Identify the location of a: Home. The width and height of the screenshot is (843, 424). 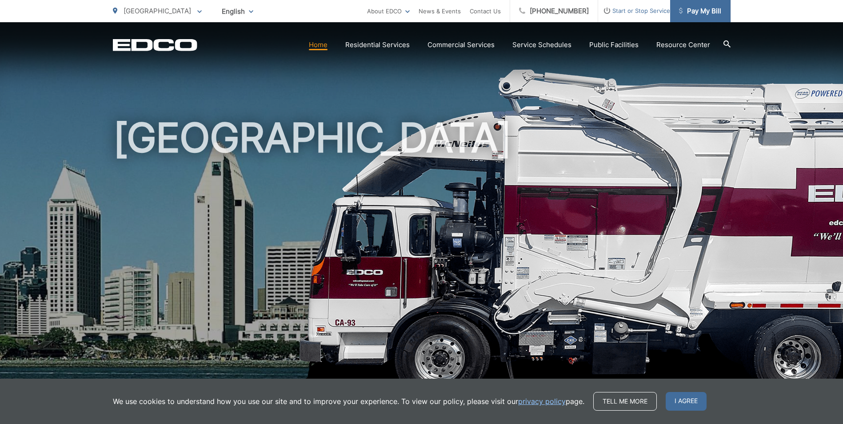
(318, 45).